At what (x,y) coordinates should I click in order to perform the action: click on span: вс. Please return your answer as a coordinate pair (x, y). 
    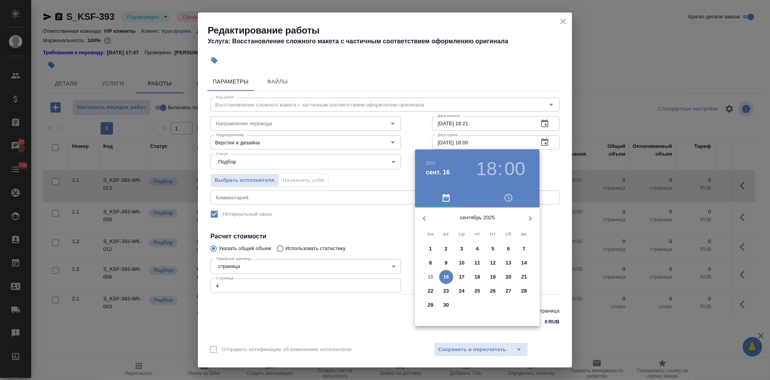
    Looking at the image, I should click on (524, 234).